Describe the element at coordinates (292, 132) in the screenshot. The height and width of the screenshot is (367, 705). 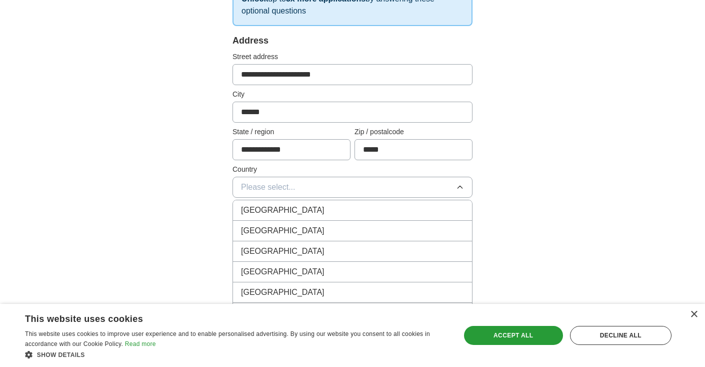
I see `label: State / region` at that location.